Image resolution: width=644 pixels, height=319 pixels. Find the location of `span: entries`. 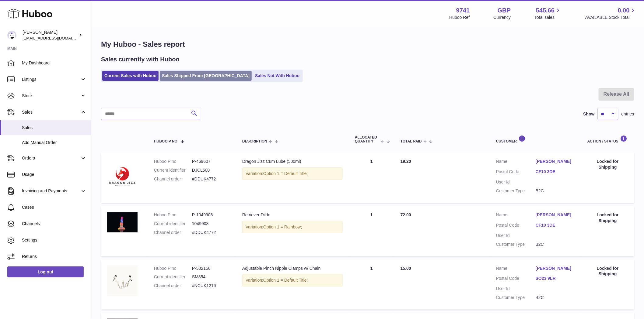

span: entries is located at coordinates (627, 114).